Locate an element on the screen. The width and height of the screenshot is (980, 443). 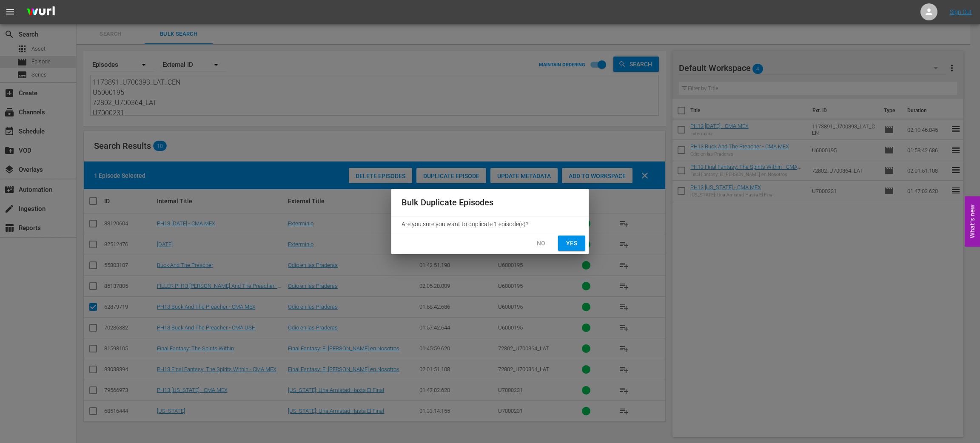
img: ans4CAIJ8jUAAAAAAAAAAAAAAAAAAAAAAAAgQb4GAAAAAAAAAAAAAAAAAAAAAAAAJMjXAAAAAAAAAAAAAAAAAAAAAAAAgAT5G... is located at coordinates (41, 12).